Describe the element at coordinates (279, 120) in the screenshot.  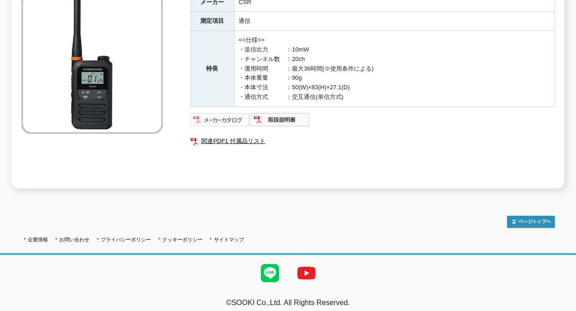
I see `img: 取扱説明書` at that location.